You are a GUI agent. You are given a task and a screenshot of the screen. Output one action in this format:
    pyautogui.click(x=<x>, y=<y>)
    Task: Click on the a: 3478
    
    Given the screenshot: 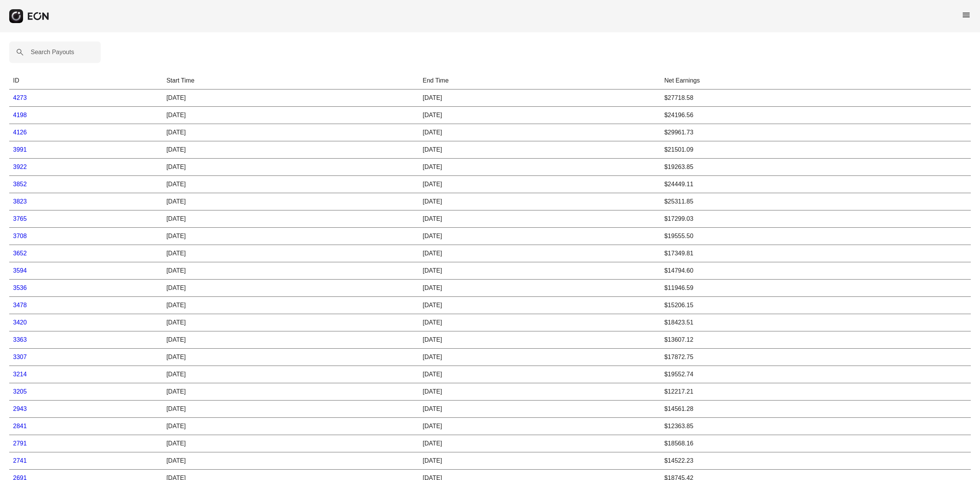 What is the action you would take?
    pyautogui.click(x=20, y=304)
    